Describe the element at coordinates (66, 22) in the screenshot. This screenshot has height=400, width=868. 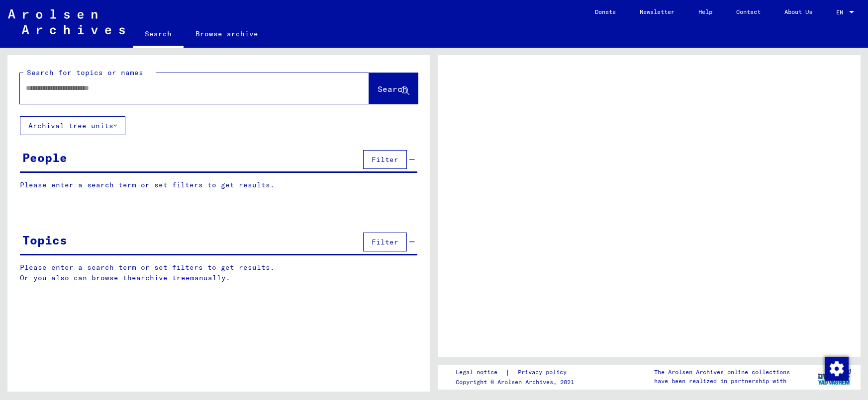
I see `img: Arolsen_neg.svg` at that location.